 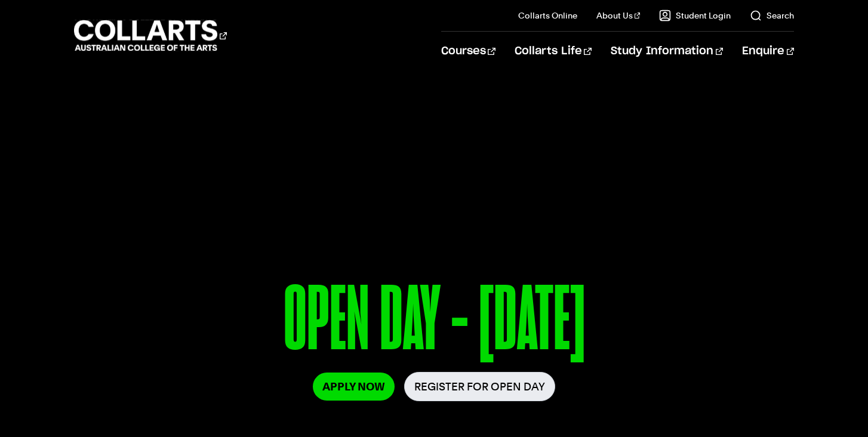 What do you see at coordinates (150, 36) in the screenshot?
I see `div: Go to homepage` at bounding box center [150, 36].